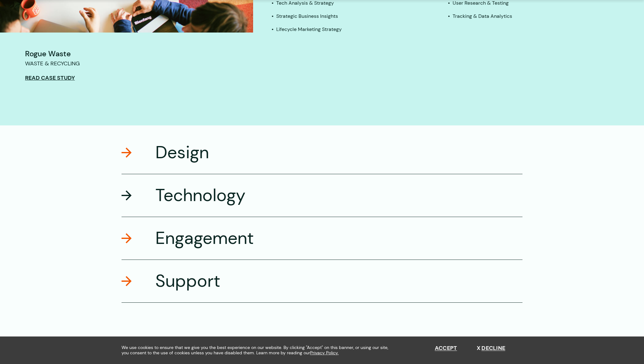  I want to click on button: Decline, so click(491, 349).